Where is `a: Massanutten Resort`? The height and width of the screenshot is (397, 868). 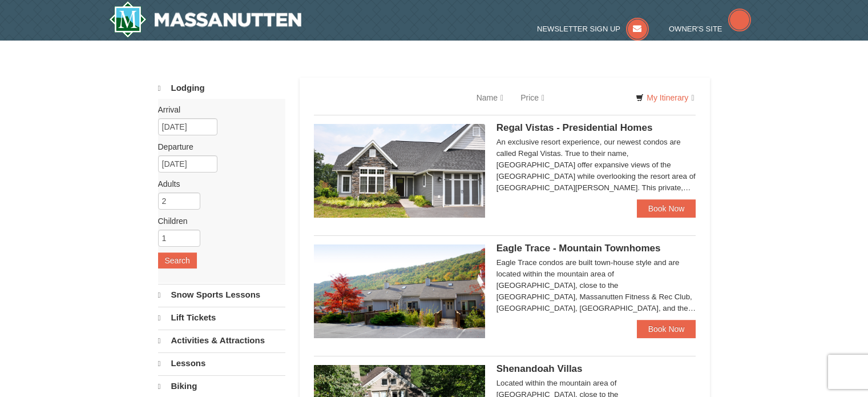 a: Massanutten Resort is located at coordinates (205, 19).